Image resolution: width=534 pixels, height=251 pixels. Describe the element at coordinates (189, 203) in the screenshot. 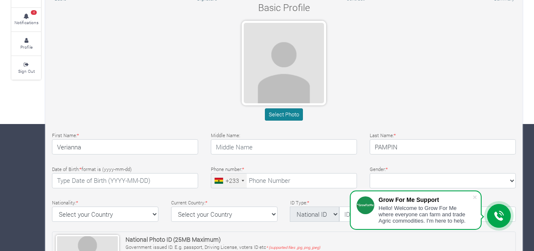

I see `label: Current Country:` at that location.